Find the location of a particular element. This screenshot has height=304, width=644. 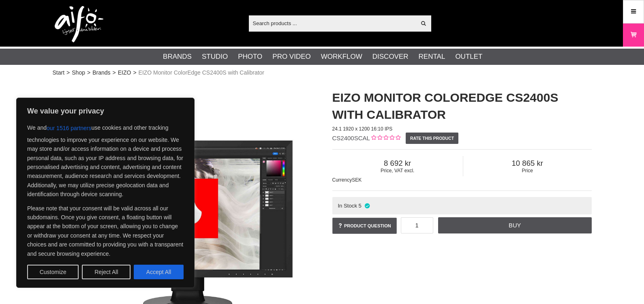

span: 10 865 is located at coordinates (527, 163).